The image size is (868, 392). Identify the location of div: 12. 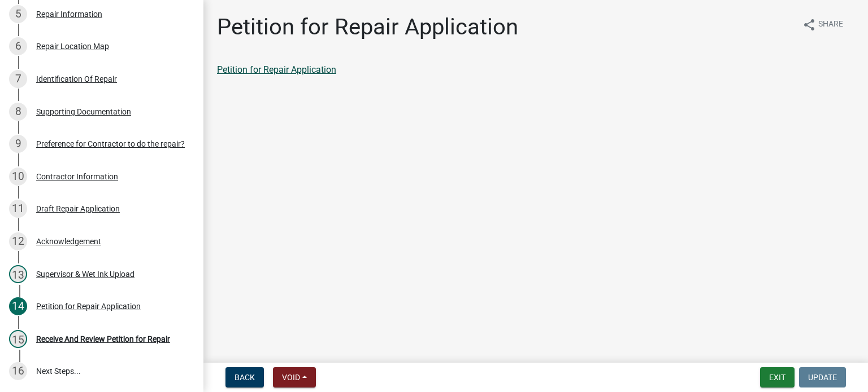
(18, 242).